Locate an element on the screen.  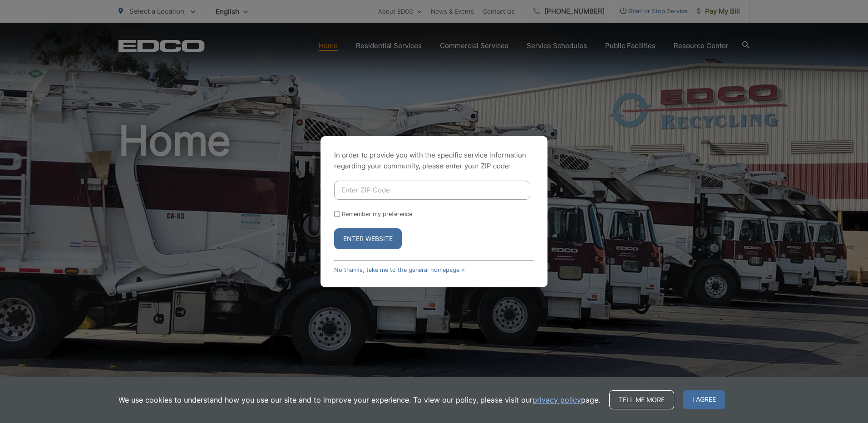
a: Tell me more is located at coordinates (641, 400).